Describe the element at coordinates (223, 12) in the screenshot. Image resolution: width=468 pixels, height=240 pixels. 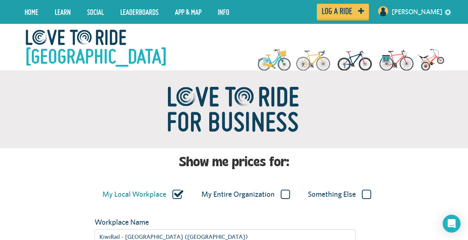
I see `a: Info` at that location.